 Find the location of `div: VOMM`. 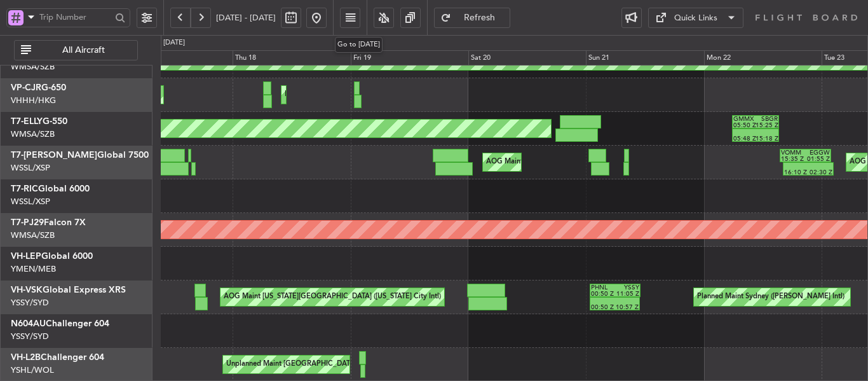

div: VOMM is located at coordinates (793, 152).